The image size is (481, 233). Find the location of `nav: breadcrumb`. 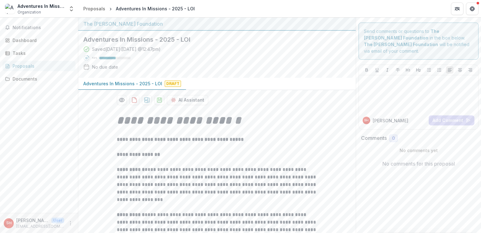

nav: breadcrumb is located at coordinates (139, 8).